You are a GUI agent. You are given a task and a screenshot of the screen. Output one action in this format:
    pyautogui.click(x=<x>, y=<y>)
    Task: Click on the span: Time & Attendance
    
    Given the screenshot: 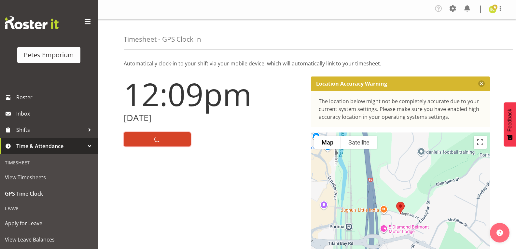 What is the action you would take?
    pyautogui.click(x=50, y=146)
    